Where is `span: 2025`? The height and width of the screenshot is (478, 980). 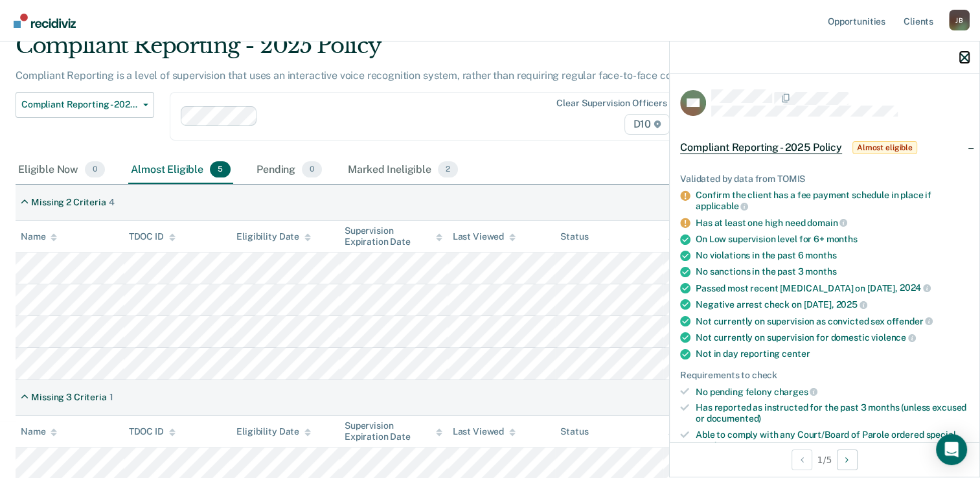 span: 2025 is located at coordinates (851, 304).